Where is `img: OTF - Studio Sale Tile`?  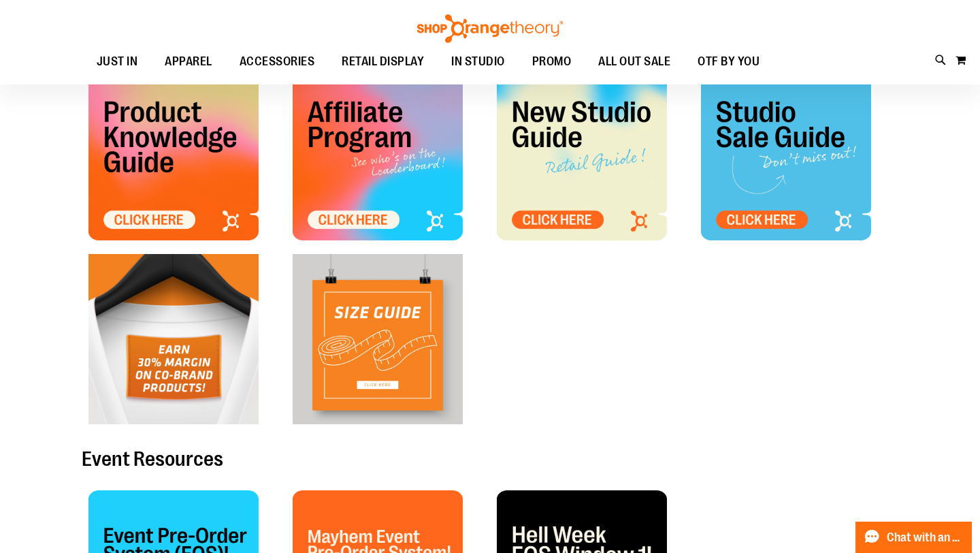
img: OTF - Studio Sale Tile is located at coordinates (786, 155).